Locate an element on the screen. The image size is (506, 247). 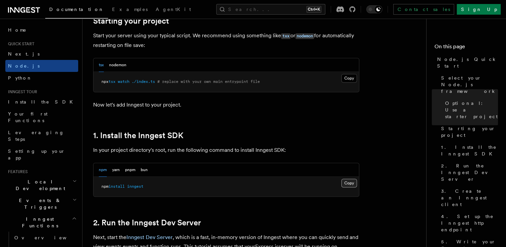
a: AgentKit is located at coordinates (173, 10).